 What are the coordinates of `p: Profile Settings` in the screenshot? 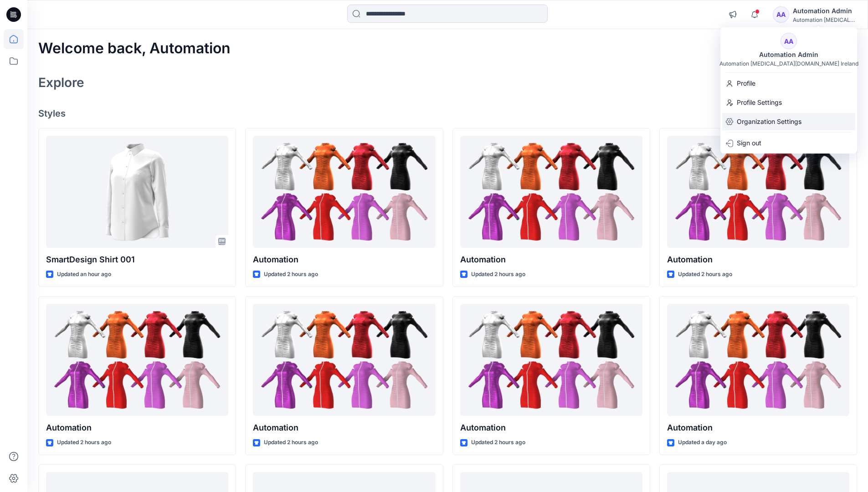 It's located at (759, 102).